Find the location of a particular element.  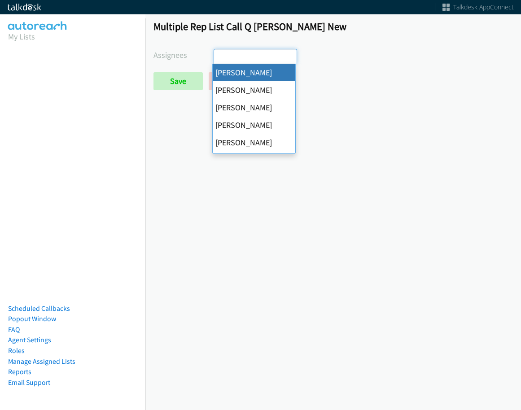

a: Agent Settings is located at coordinates (30, 340).